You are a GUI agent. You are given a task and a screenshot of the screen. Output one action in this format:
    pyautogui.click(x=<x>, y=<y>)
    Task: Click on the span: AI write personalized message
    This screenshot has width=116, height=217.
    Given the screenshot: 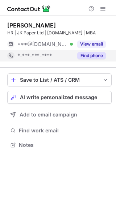 What is the action you would take?
    pyautogui.click(x=58, y=97)
    